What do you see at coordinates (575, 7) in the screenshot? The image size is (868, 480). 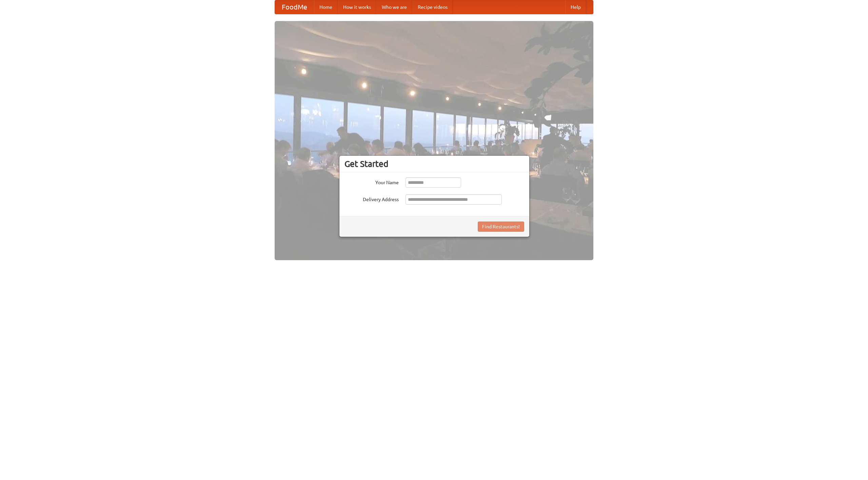 I see `a: Help` at bounding box center [575, 7].